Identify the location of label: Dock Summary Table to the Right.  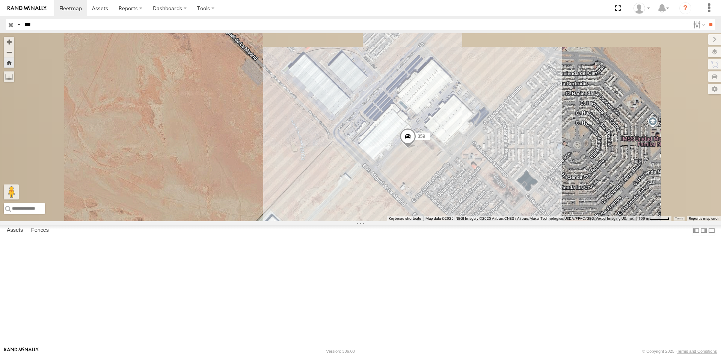
(703, 230).